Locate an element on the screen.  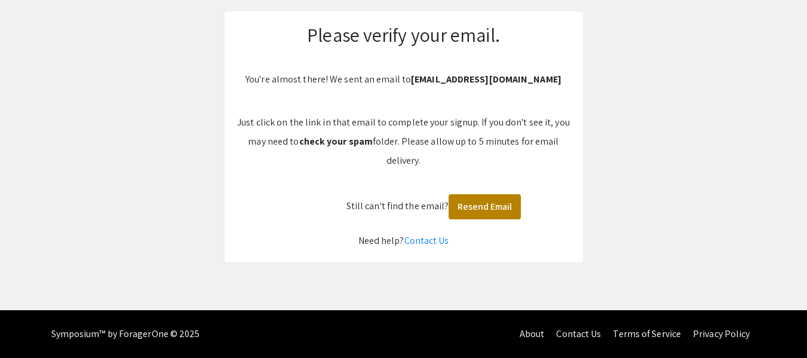
a: Terms of Service is located at coordinates (647, 333).